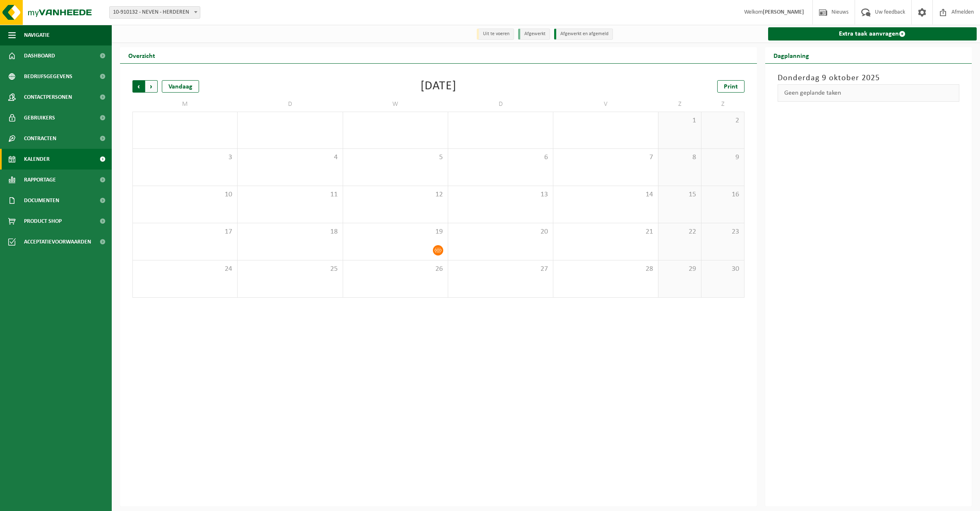 This screenshot has width=980, height=511. I want to click on span: Contactpersonen, so click(48, 97).